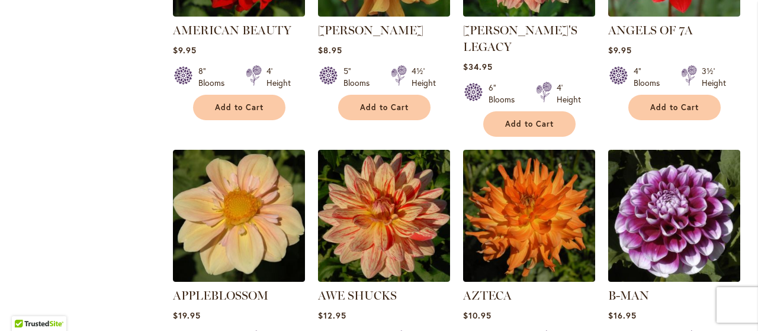  Describe the element at coordinates (360, 77) in the screenshot. I see `div: 5" Blooms` at that location.